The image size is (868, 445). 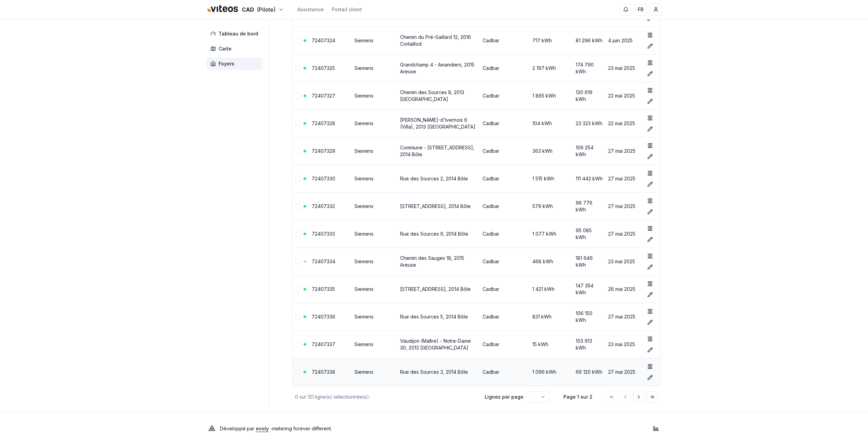 I want to click on div: 96 776 kWh, so click(x=589, y=206).